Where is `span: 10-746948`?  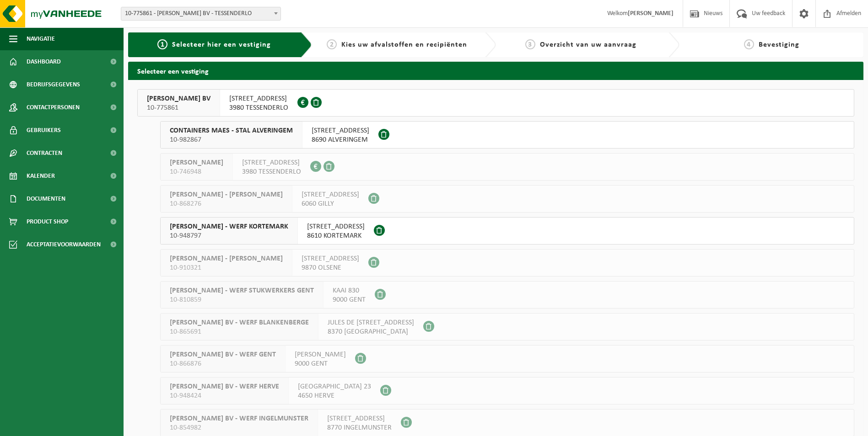
span: 10-746948 is located at coordinates (196, 172).